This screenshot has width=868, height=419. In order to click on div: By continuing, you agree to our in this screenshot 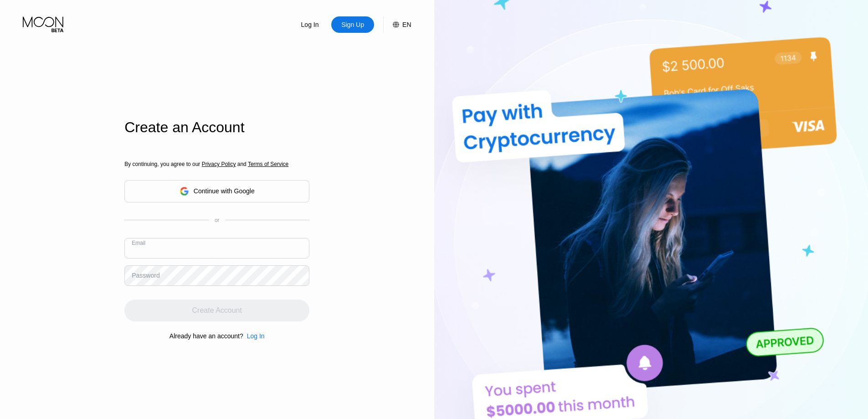, I will do `click(217, 164)`.